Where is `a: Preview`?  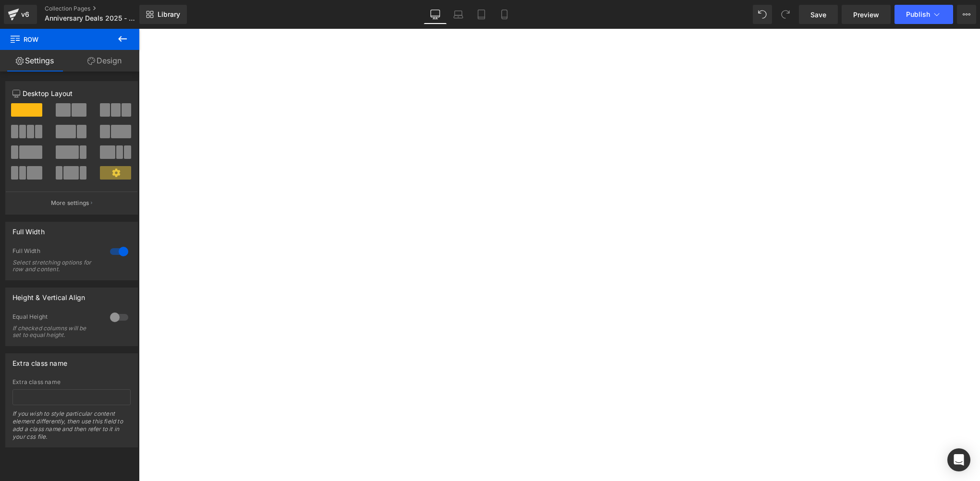 a: Preview is located at coordinates (866, 15).